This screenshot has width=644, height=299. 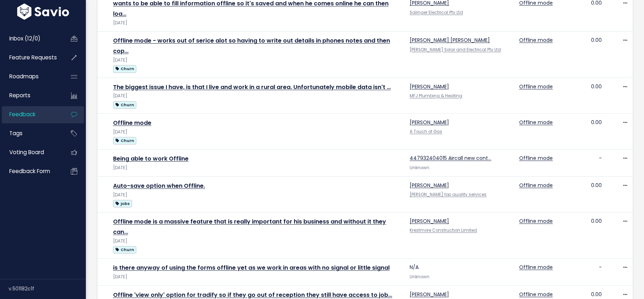 What do you see at coordinates (159, 186) in the screenshot?
I see `a: Auto-save option when Offline.` at bounding box center [159, 186].